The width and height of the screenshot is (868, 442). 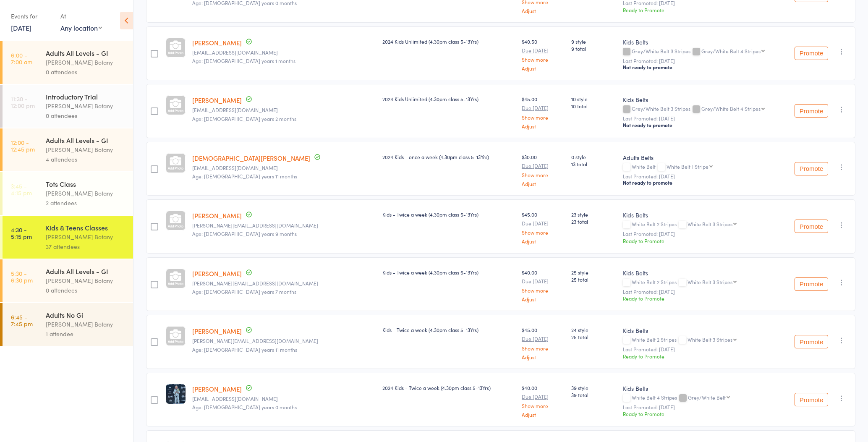 I want to click on span: 25 style, so click(x=594, y=272).